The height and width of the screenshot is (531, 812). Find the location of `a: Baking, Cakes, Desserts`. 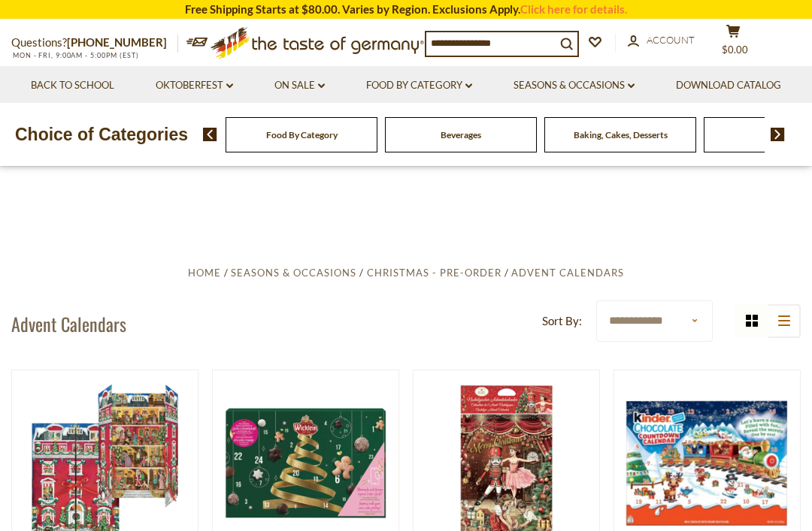

a: Baking, Cakes, Desserts is located at coordinates (620, 134).